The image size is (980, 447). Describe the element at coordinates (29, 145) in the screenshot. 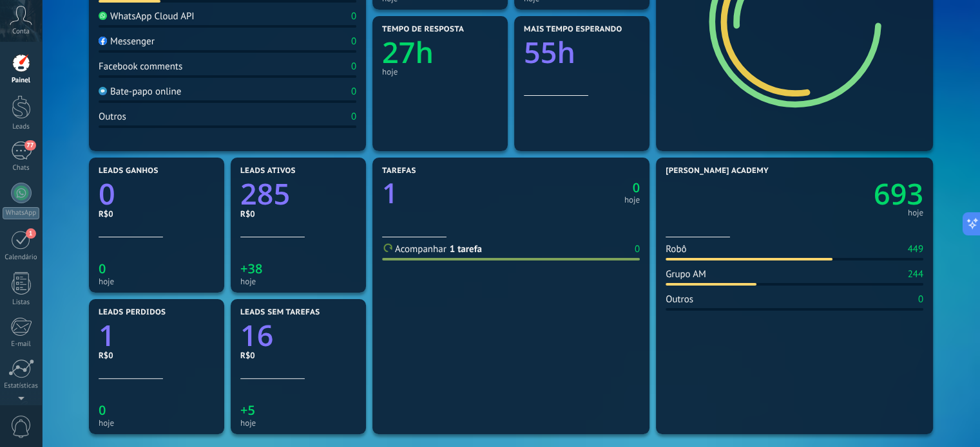

I see `span: 77` at that location.